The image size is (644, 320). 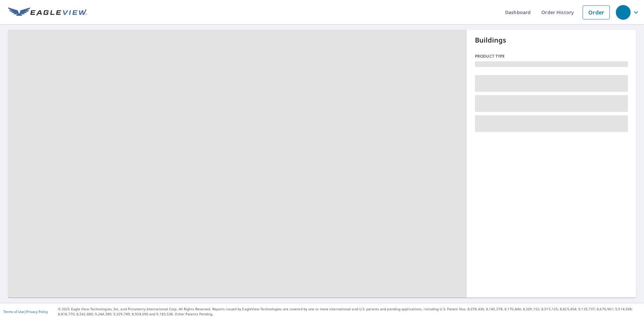 What do you see at coordinates (349, 311) in the screenshot?
I see `p: © 2025 Eagle View Technologies, Inc. and Pictometry International Corp. All Rights Reserved. Repo...` at bounding box center [349, 311].